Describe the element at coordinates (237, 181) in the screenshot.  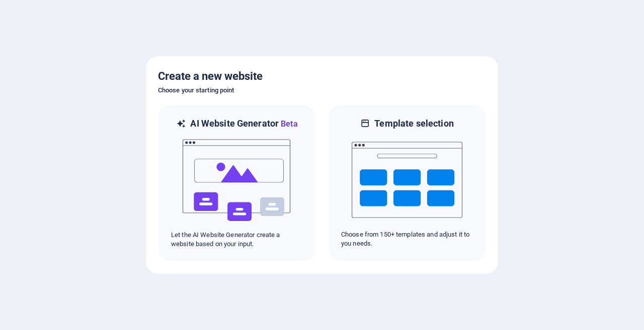
I see `img: ai` at that location.